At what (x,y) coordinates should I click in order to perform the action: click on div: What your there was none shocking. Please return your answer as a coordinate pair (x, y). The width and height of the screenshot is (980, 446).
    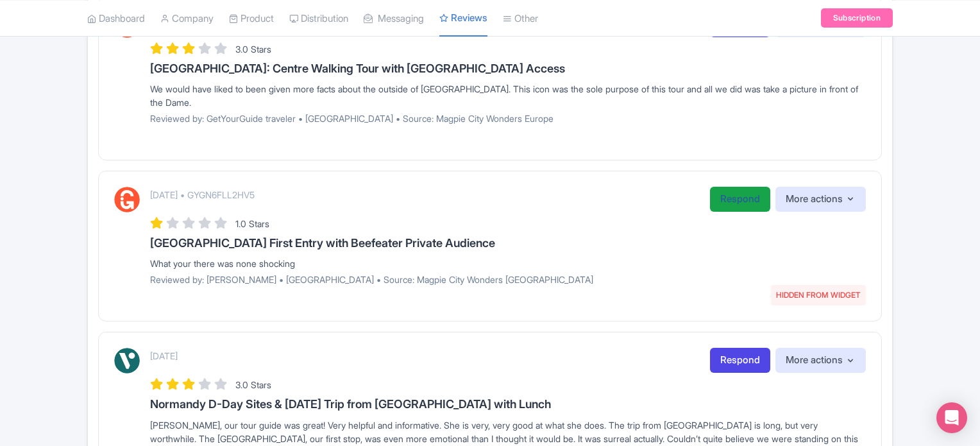
    Looking at the image, I should click on (508, 263).